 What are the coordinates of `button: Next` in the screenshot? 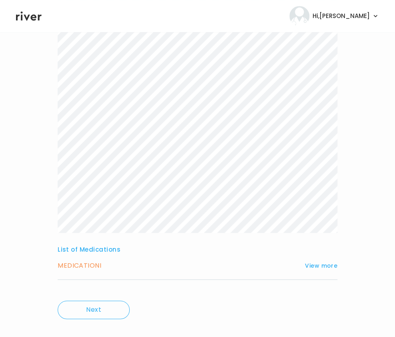 It's located at (94, 309).